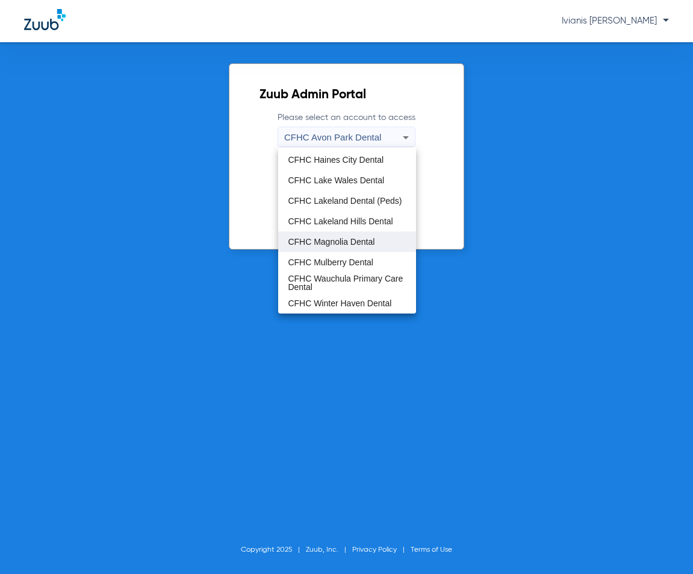  Describe the element at coordinates (345, 201) in the screenshot. I see `span: CFHC Lakeland Dental (Peds)` at that location.